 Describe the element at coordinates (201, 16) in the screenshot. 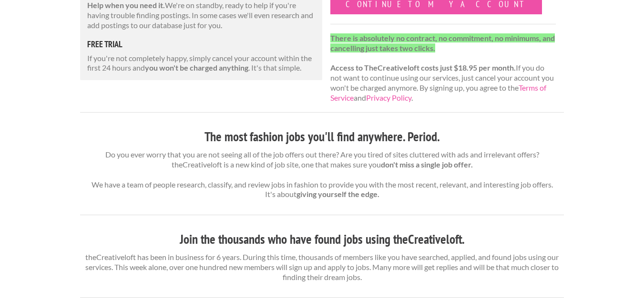

I see `p: We're on standby, ready to help if you're having trouble finding postings. In some cases we'll ev...` at that location.